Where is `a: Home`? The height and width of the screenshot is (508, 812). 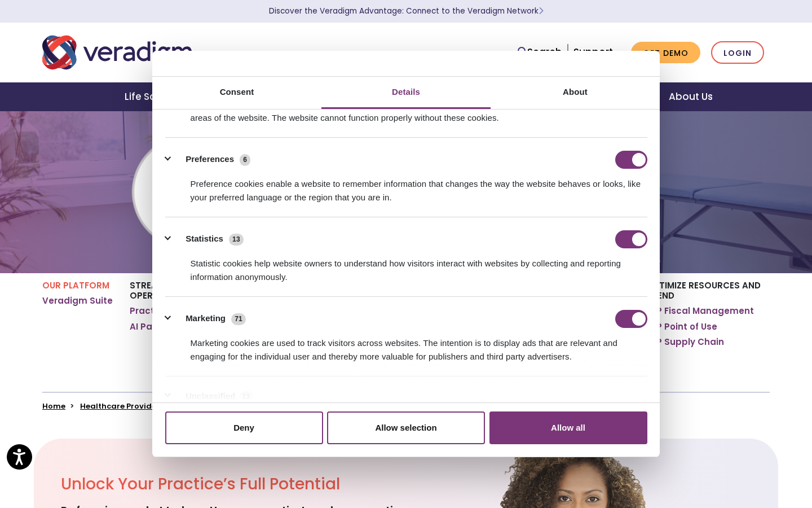 a: Home is located at coordinates (53, 406).